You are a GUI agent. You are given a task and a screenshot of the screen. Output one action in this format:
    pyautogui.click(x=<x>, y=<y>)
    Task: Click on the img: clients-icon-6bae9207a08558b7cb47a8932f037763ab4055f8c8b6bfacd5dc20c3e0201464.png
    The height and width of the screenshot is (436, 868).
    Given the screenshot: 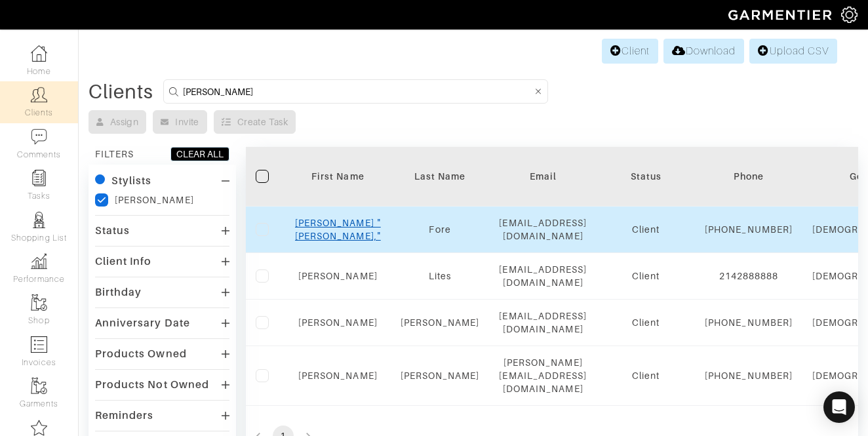 What is the action you would take?
    pyautogui.click(x=39, y=95)
    